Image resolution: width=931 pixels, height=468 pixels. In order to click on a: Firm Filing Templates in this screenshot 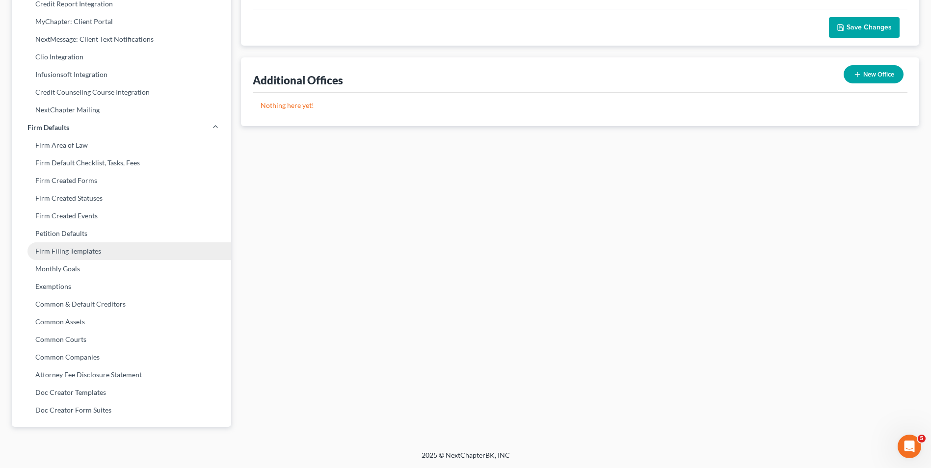, I will do `click(121, 251)`.